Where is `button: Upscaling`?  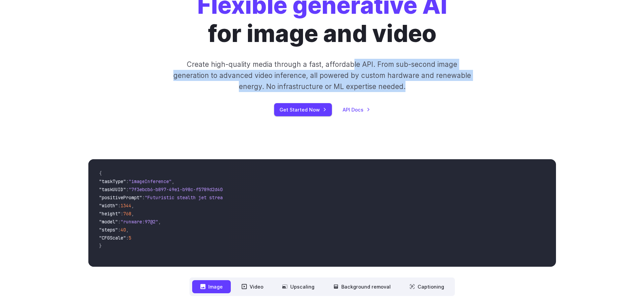
button: Upscaling is located at coordinates (298, 287).